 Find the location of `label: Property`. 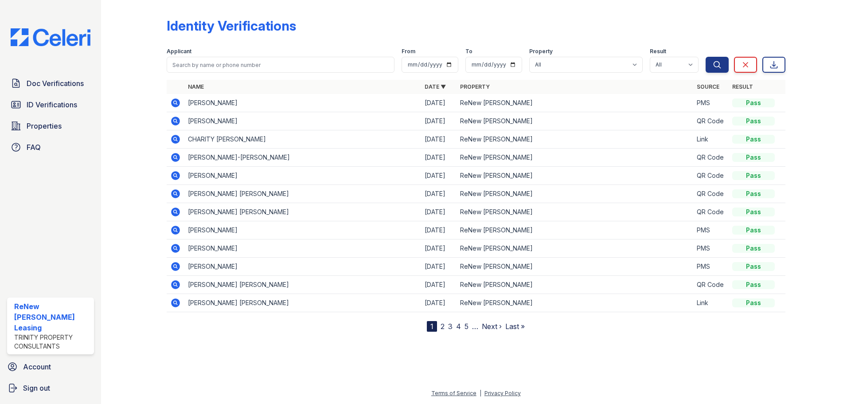

label: Property is located at coordinates (540, 51).